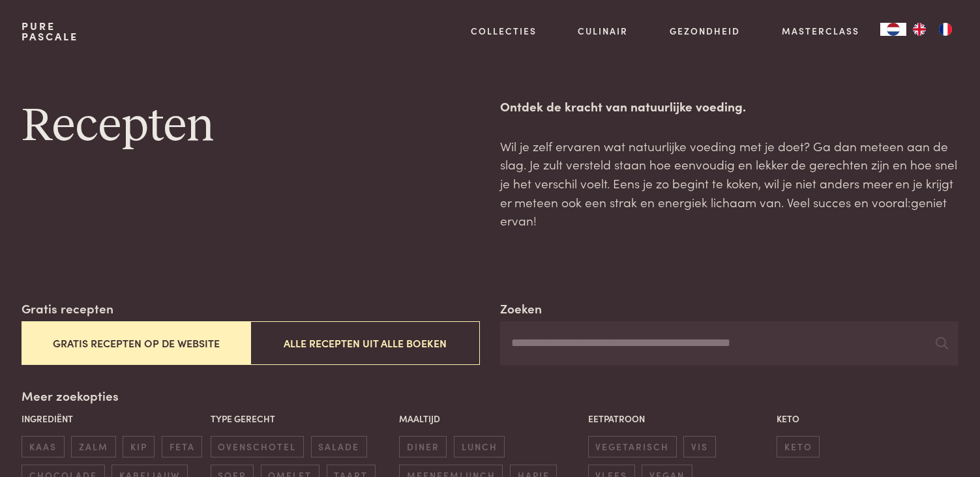 The image size is (980, 477). Describe the element at coordinates (623, 106) in the screenshot. I see `strong: Ontdek de kracht van natuurlijke voeding.` at that location.